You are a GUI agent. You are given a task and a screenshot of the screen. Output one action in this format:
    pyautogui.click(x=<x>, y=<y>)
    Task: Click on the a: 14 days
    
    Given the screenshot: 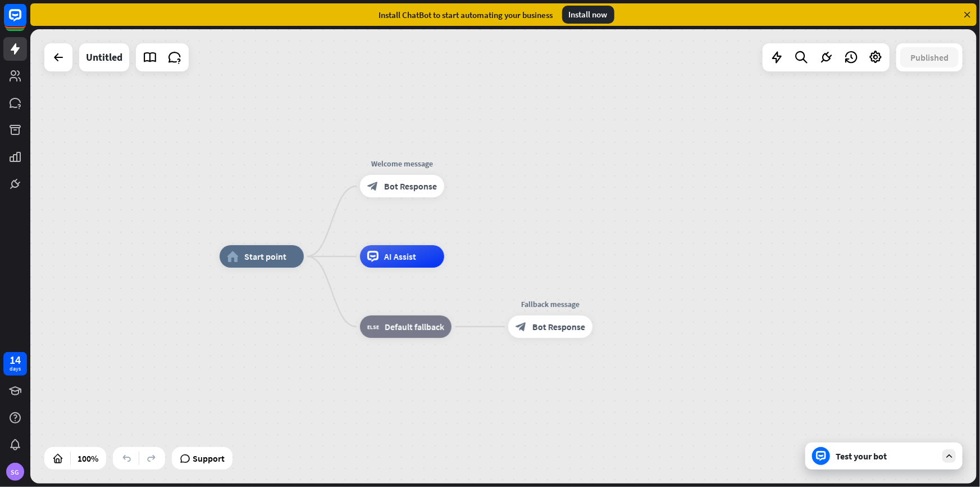 What is the action you would take?
    pyautogui.click(x=15, y=364)
    